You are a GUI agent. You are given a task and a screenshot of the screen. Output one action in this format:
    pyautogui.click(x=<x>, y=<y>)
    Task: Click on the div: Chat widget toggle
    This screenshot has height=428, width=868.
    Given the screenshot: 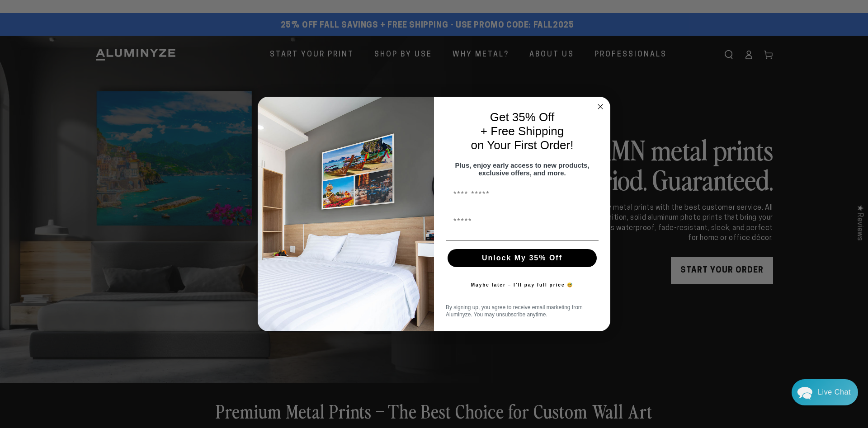 What is the action you would take?
    pyautogui.click(x=825, y=392)
    